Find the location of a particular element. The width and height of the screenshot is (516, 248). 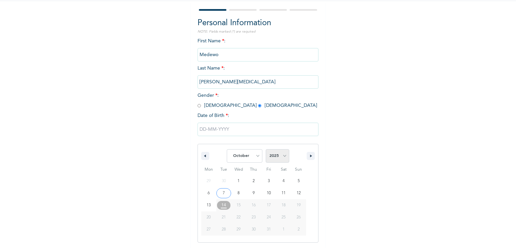

span: 27 is located at coordinates (209, 229).